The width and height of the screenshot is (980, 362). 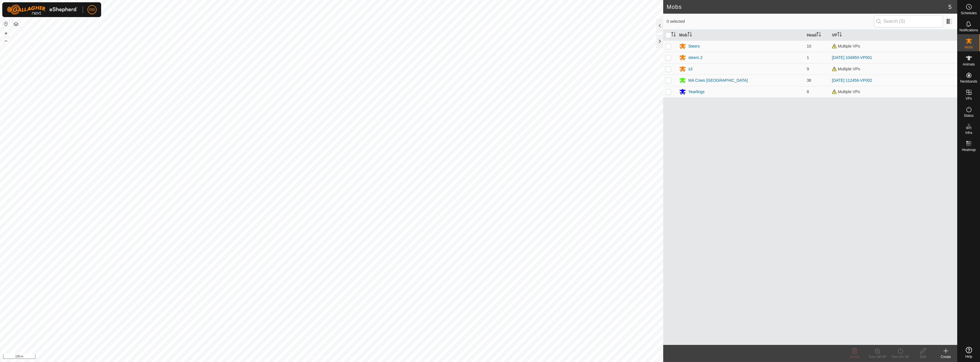 I want to click on button: Reset Map, so click(x=6, y=24).